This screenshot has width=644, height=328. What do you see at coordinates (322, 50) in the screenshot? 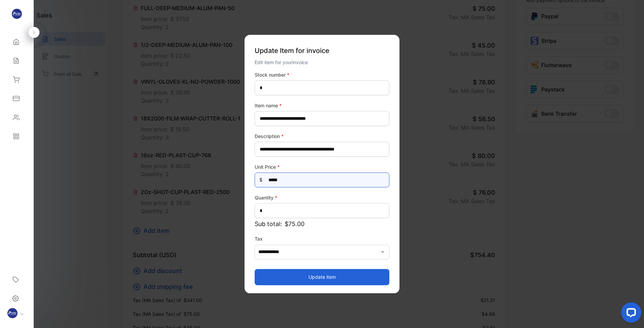
I see `p: Update Item for invoice` at bounding box center [322, 50].